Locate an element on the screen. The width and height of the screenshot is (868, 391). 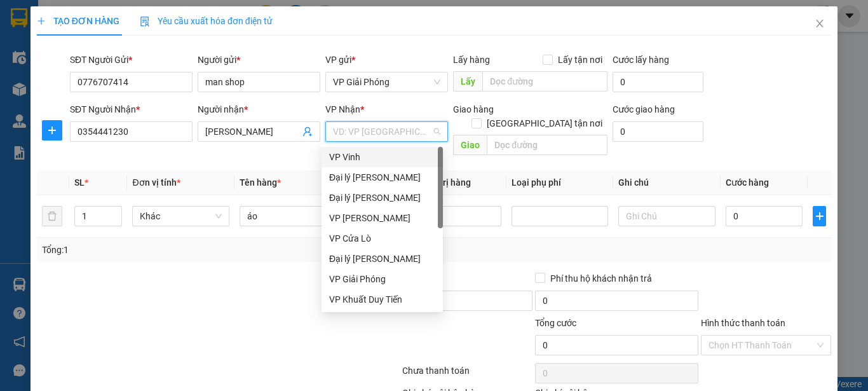
span: VP Giải Phóng is located at coordinates (386, 82).